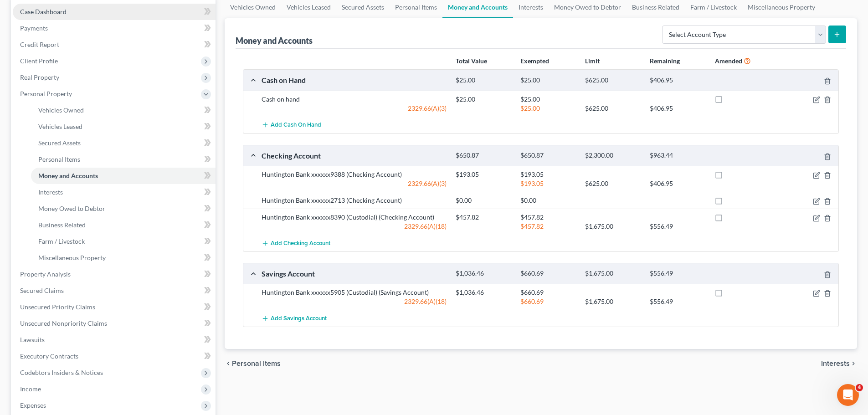 The height and width of the screenshot is (415, 868). I want to click on span: Personal Property, so click(46, 93).